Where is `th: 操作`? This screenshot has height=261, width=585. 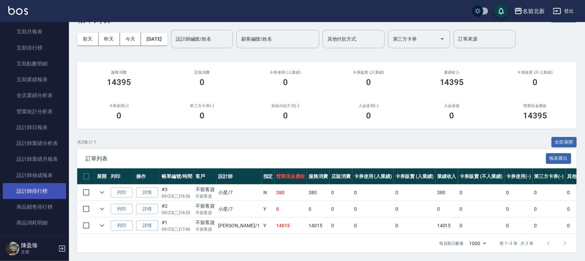
th: 操作 is located at coordinates (147, 176).